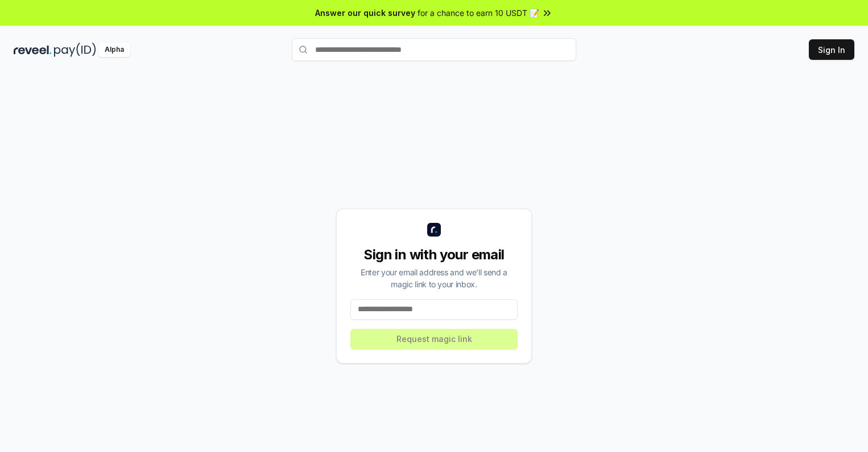 The image size is (868, 452). Describe the element at coordinates (365, 13) in the screenshot. I see `span: Answer our quick survey` at that location.